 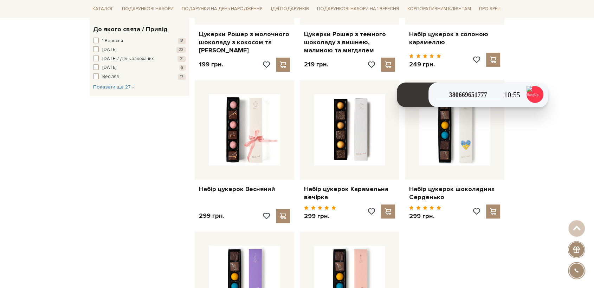 What do you see at coordinates (112, 41) in the screenshot?
I see `span: 1 Вересня` at bounding box center [112, 41].